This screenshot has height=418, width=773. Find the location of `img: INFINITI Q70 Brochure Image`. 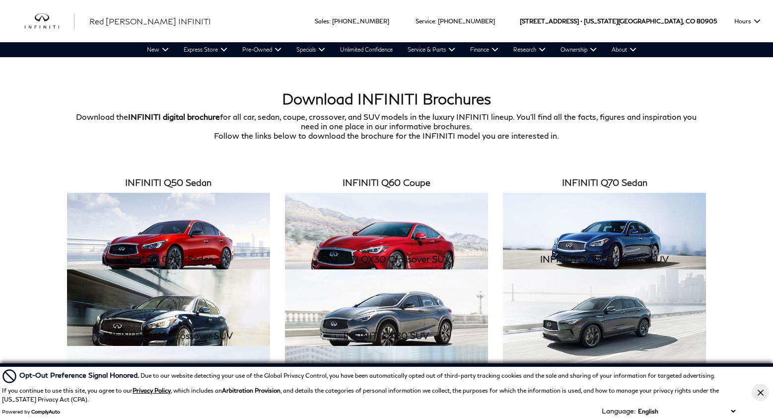

img: INFINITI Q70 Brochure Image is located at coordinates (604, 243).